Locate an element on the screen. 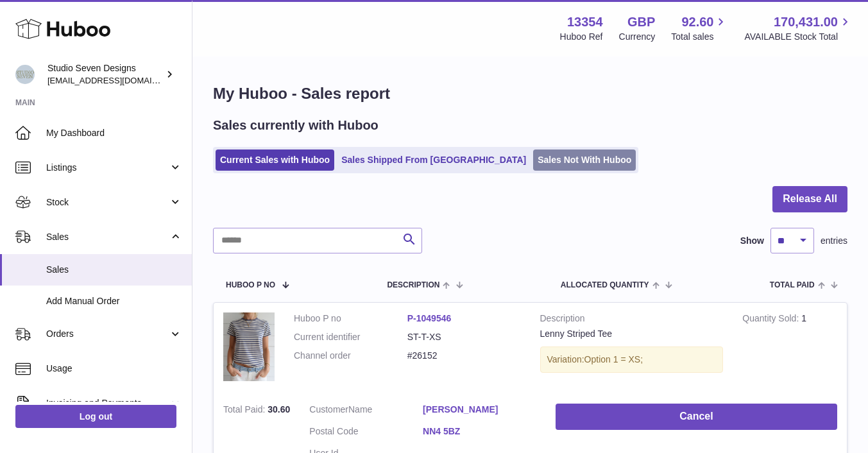  button: Release All is located at coordinates (810, 198).